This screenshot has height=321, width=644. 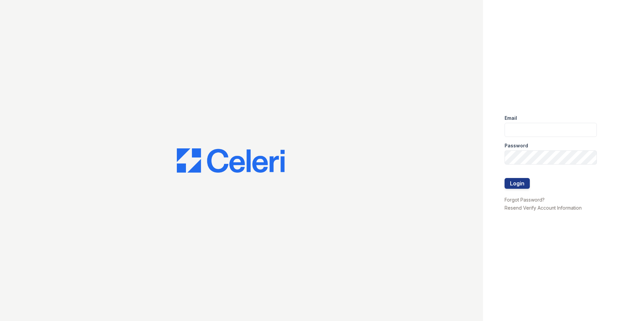 What do you see at coordinates (516, 145) in the screenshot?
I see `label: Password` at bounding box center [516, 145].